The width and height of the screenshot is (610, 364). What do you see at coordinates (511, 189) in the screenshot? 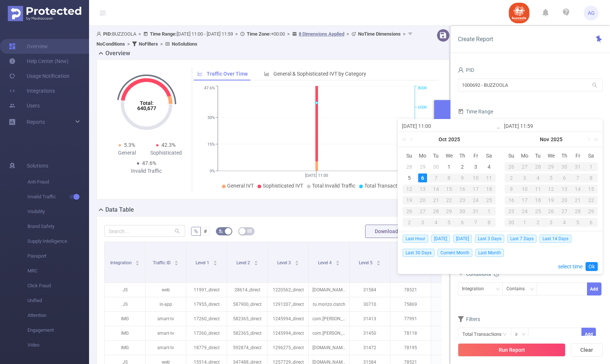
I see `td: November 9, 2025` at bounding box center [511, 189].